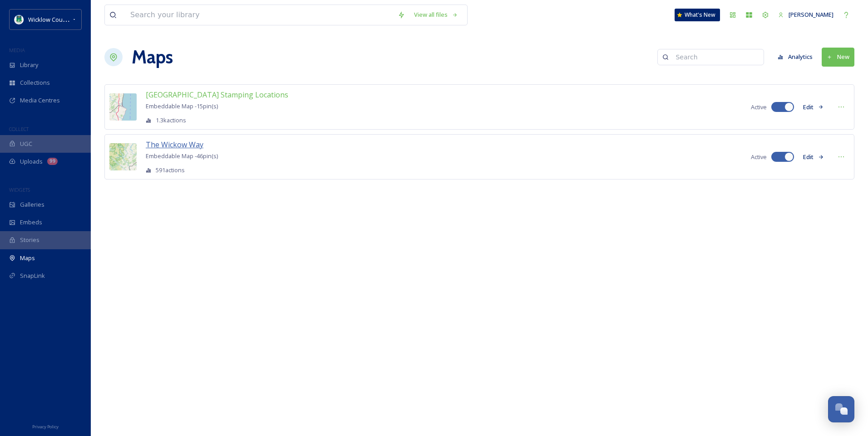 The height and width of the screenshot is (436, 868). What do you see at coordinates (19, 20) in the screenshot?
I see `img: download%20(9).png` at bounding box center [19, 20].